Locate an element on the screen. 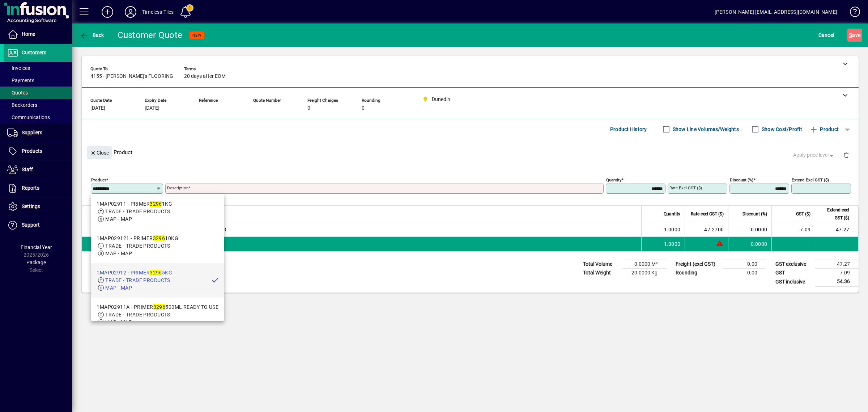 This screenshot has height=412, width=868. div: Product is located at coordinates (470, 152).